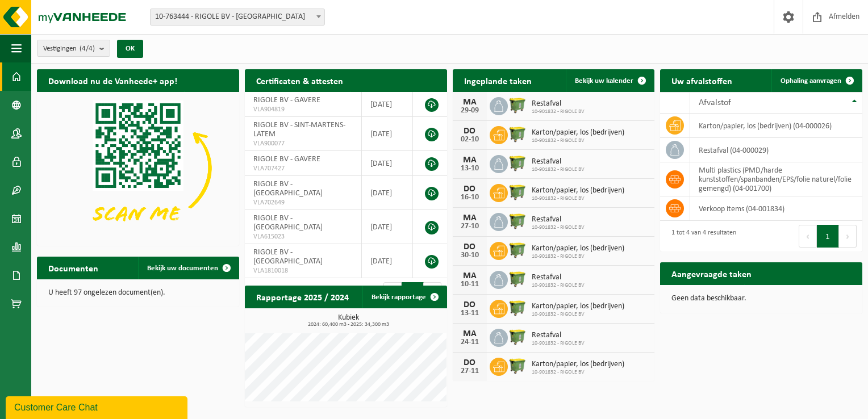 This screenshot has height=419, width=868. What do you see at coordinates (701, 236) in the screenshot?
I see `div: 1 tot 4 van 4 resultaten` at bounding box center [701, 236].